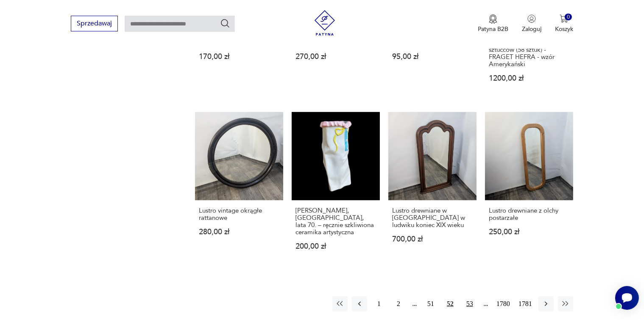  Describe the element at coordinates (336, 57) in the screenshot. I see `p: 270,00 zł` at that location.